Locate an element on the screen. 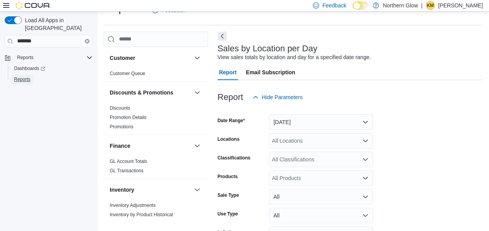 Image resolution: width=489 pixels, height=231 pixels. label: Products is located at coordinates (228, 177).